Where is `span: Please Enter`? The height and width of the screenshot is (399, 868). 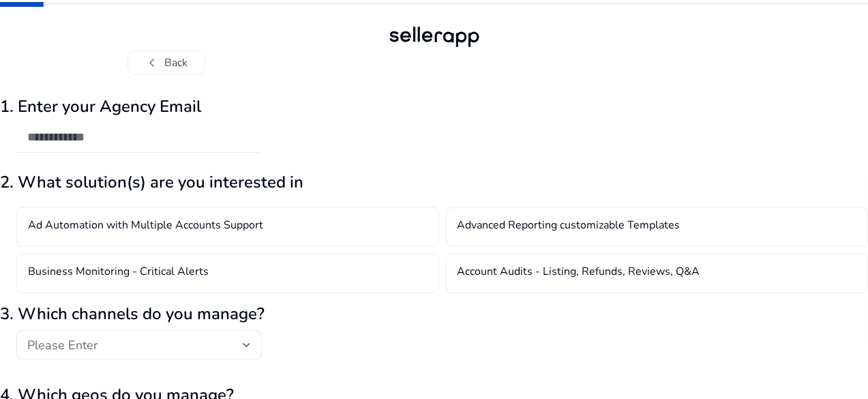
span: Please Enter is located at coordinates (62, 345).